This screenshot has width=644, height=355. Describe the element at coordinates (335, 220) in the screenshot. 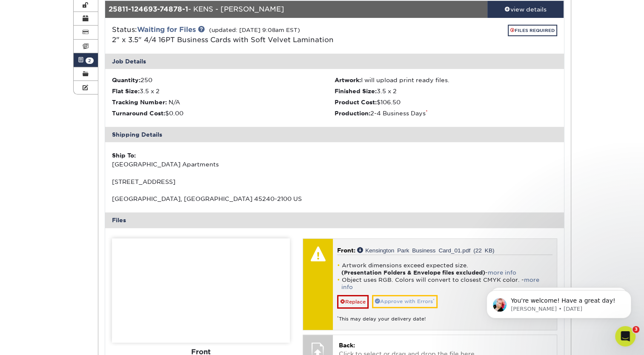

I see `div: Files` at that location.